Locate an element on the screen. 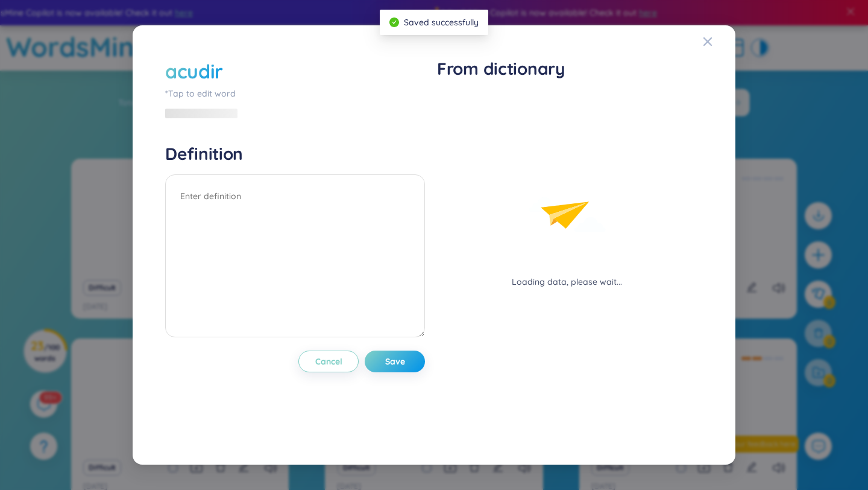 The width and height of the screenshot is (868, 490). div: Loading data, please wait... is located at coordinates (567, 281).